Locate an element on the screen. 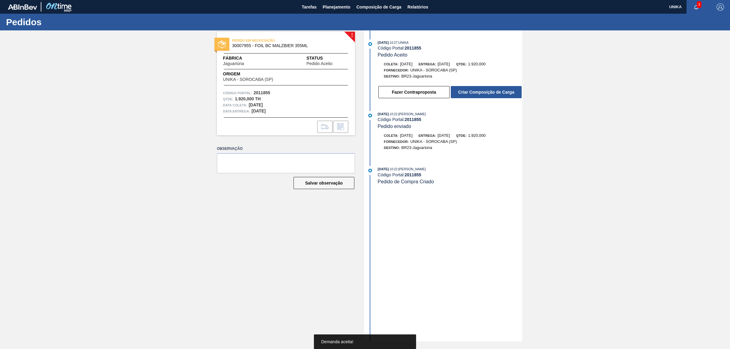 Image resolution: width=730 pixels, height=349 pixels. span: Status is located at coordinates (327, 58).